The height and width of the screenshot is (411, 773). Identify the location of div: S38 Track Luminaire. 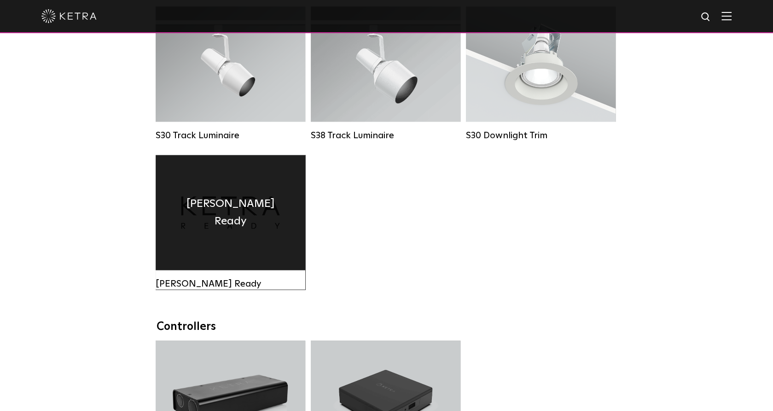
(385, 135).